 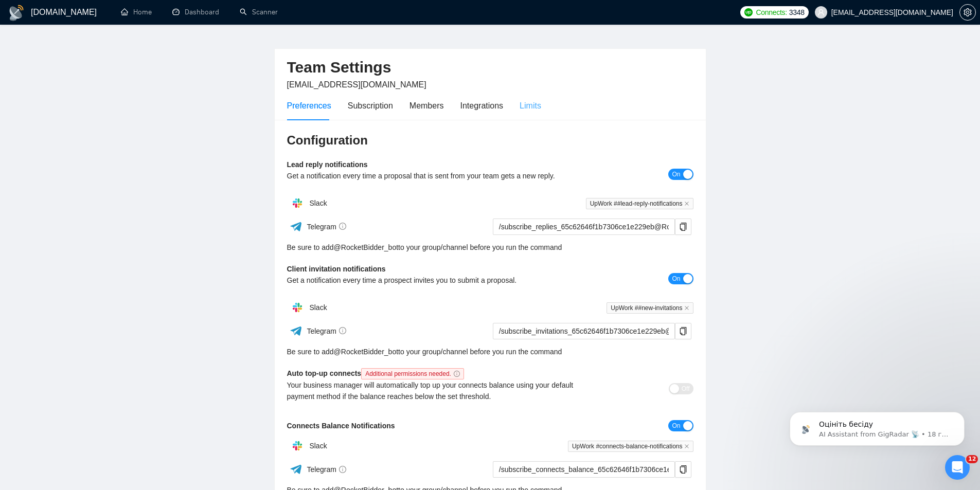 I want to click on span: Connects:, so click(x=771, y=12).